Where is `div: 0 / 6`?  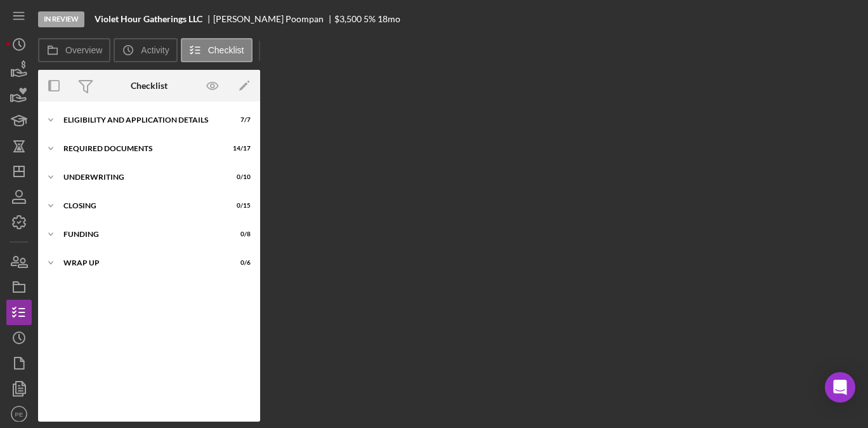
div: 0 / 6 is located at coordinates (239, 263).